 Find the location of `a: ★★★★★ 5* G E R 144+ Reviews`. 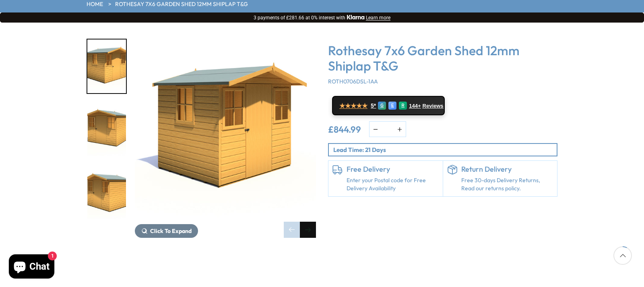

a: ★★★★★ 5* G E R 144+ Reviews is located at coordinates (389, 106).